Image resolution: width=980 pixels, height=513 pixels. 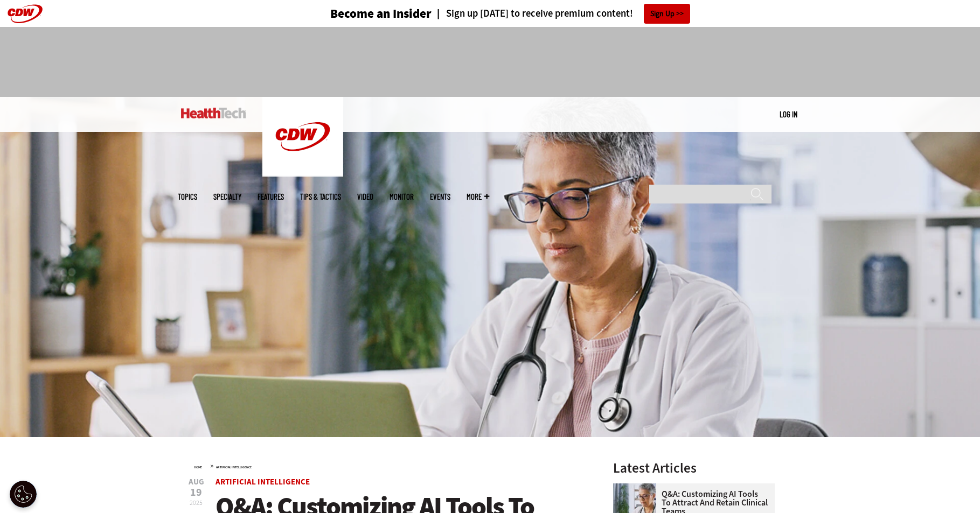 What do you see at coordinates (196, 493) in the screenshot?
I see `span: 19` at bounding box center [196, 493].